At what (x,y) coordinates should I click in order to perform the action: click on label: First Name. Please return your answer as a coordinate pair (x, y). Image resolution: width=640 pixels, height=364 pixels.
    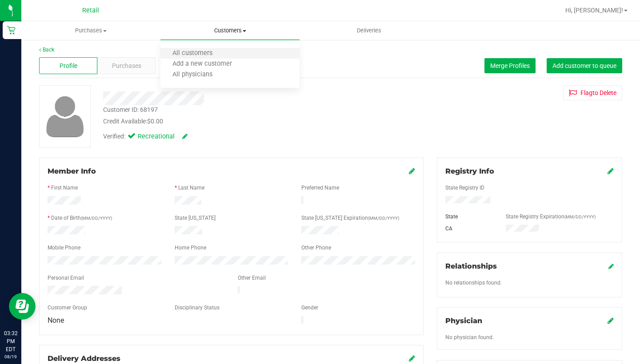
    Looking at the image, I should click on (64, 188).